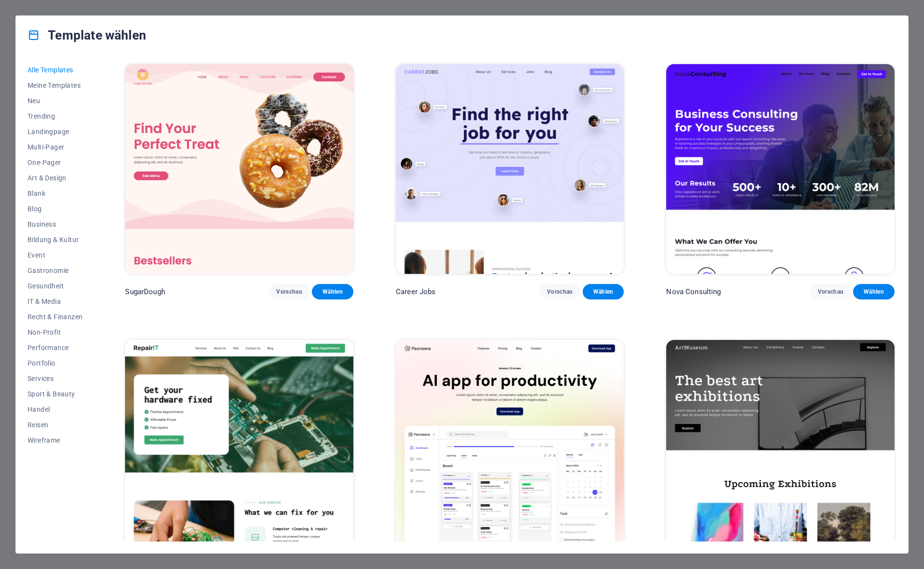  Describe the element at coordinates (55, 410) in the screenshot. I see `span: Handel` at that location.